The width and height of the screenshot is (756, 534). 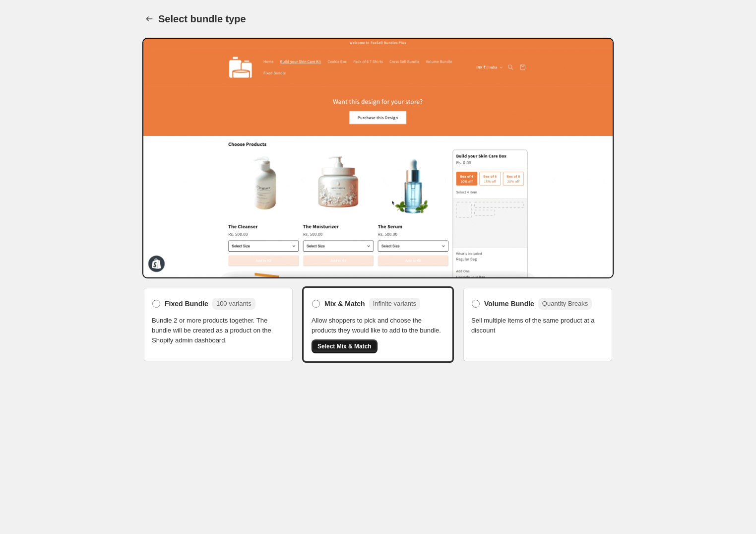 I want to click on span: Select Mix & Match, so click(x=344, y=346).